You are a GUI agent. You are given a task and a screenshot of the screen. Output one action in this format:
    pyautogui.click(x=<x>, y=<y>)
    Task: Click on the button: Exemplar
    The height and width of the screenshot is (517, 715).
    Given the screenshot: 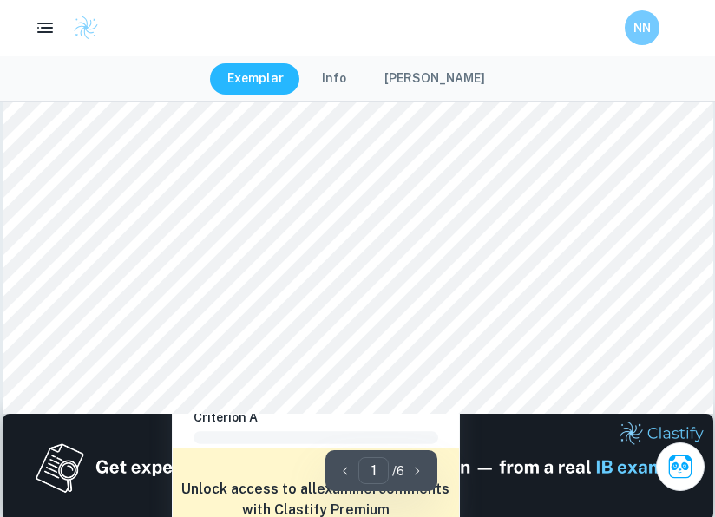 What is the action you would take?
    pyautogui.click(x=255, y=79)
    